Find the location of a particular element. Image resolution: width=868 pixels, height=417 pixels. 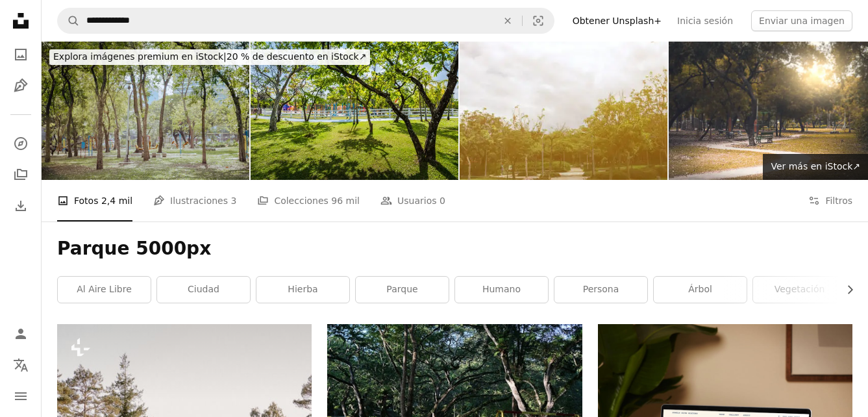

button: Buscar en Unsplash is located at coordinates (69, 21).